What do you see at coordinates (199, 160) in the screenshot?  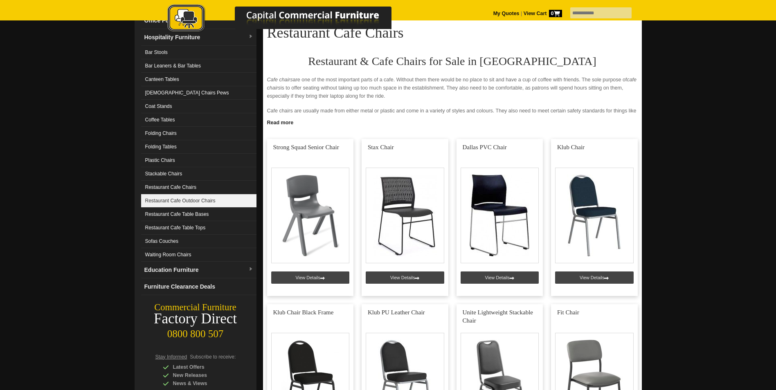 I see `a: Plastic Chairs` at bounding box center [199, 160].